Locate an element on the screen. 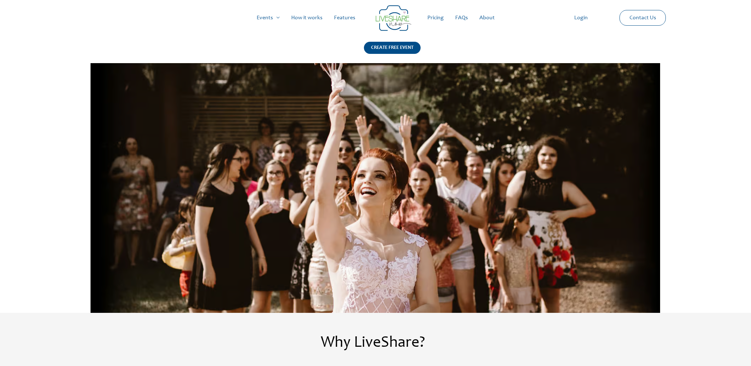 The height and width of the screenshot is (366, 751). a: Features is located at coordinates (345, 18).